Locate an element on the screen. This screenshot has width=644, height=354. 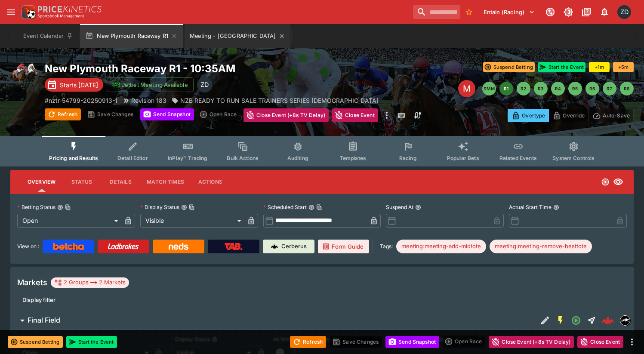
button: open drawer is located at coordinates (11, 12).